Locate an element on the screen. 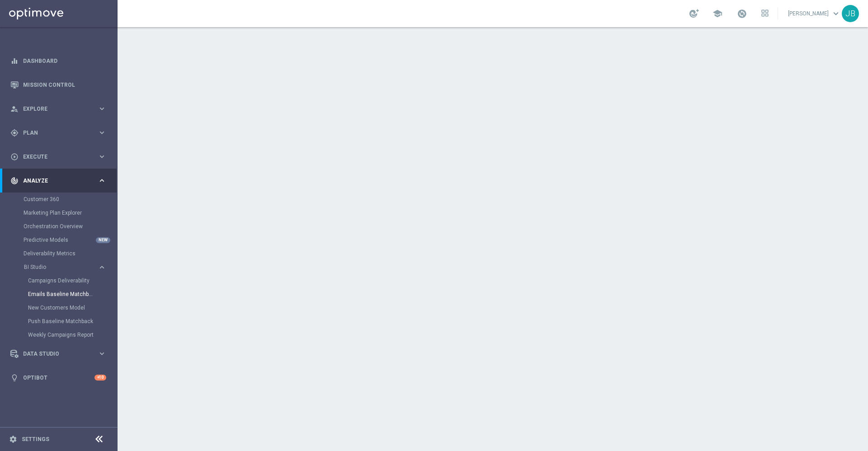 The height and width of the screenshot is (451, 868). i: person_search is located at coordinates (15, 109).